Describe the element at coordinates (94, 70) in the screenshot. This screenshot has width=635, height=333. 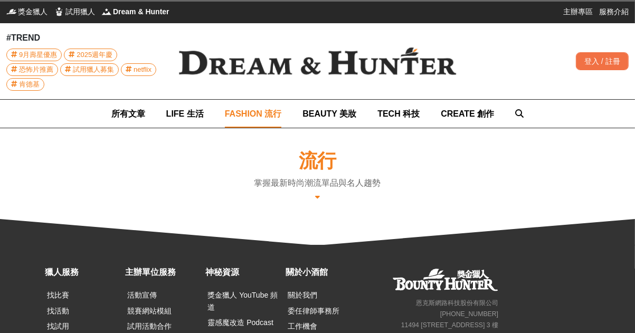
I see `span: 試用獵人募集` at that location.